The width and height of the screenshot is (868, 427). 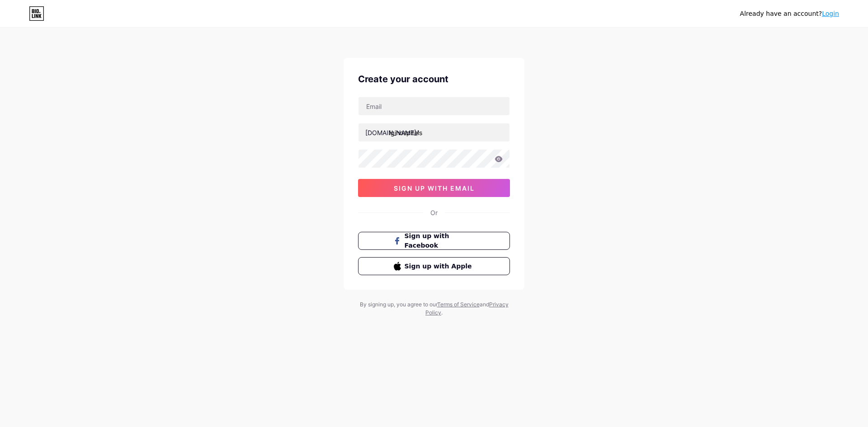 What do you see at coordinates (830, 13) in the screenshot?
I see `a: Login` at bounding box center [830, 13].